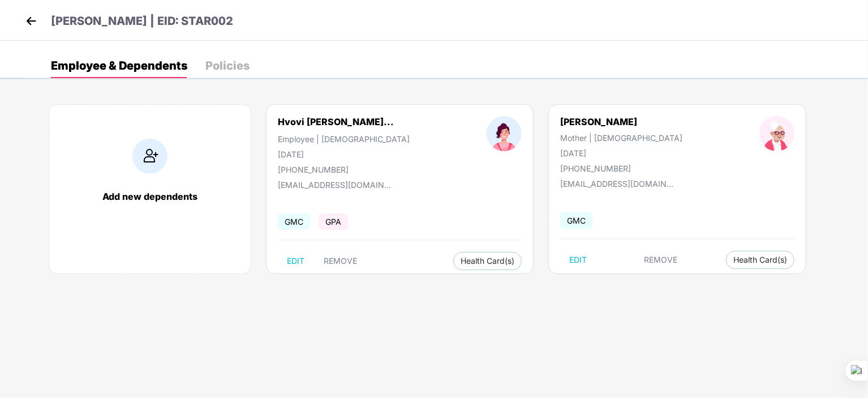  I want to click on img: addIcon, so click(150, 156).